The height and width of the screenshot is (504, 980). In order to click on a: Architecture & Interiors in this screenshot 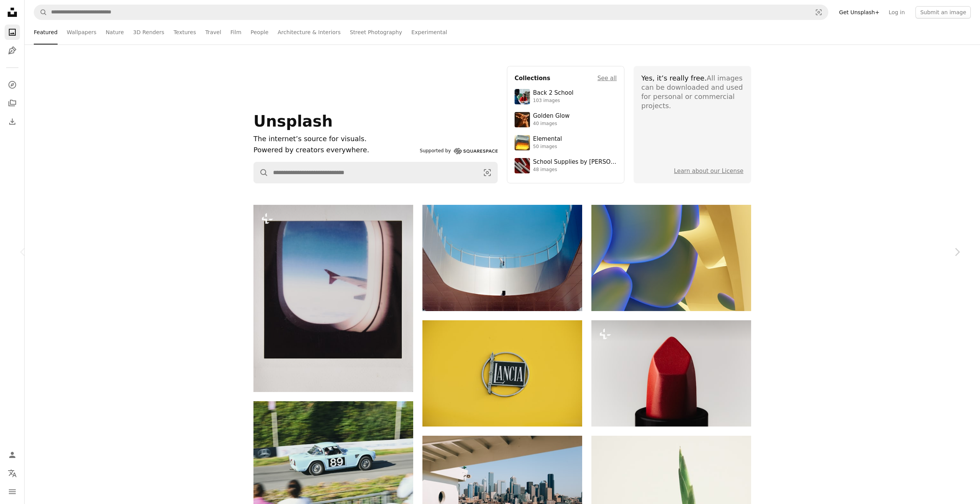, I will do `click(309, 32)`.